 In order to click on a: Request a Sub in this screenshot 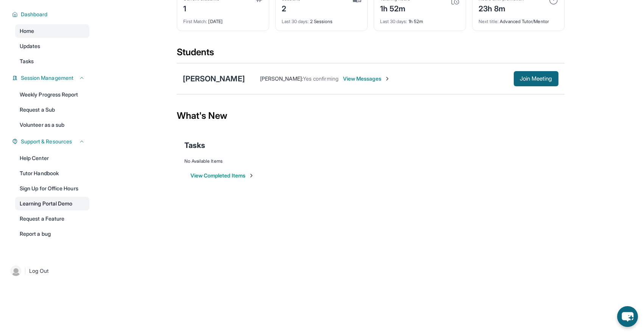, I will do `click(52, 110)`.